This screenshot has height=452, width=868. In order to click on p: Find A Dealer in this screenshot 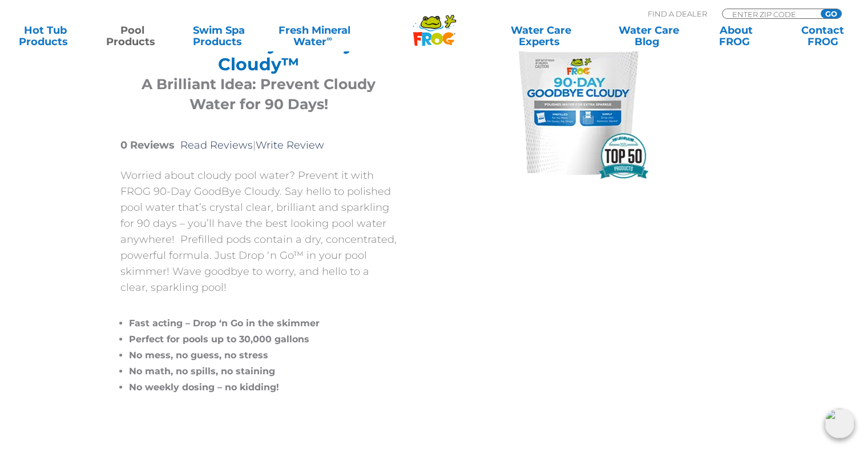, I will do `click(678, 13)`.